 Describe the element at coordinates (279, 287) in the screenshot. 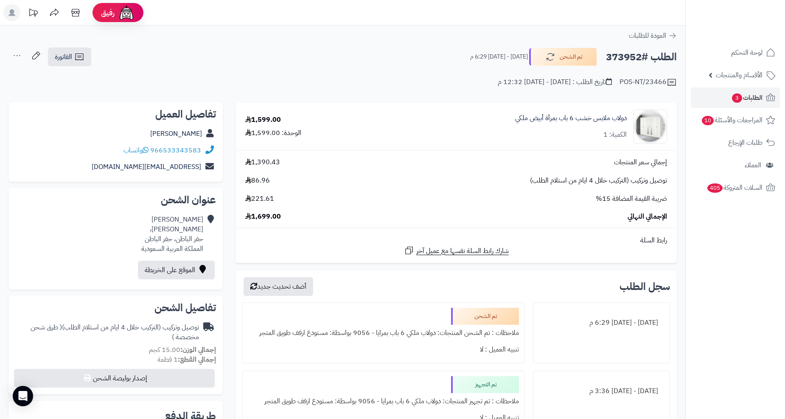

I see `button: أضف تحديث جديد` at that location.